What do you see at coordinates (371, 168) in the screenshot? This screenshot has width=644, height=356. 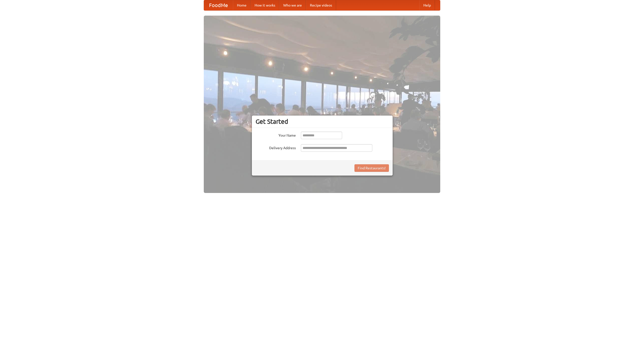 I see `button: Find Restaurants!` at bounding box center [371, 168].